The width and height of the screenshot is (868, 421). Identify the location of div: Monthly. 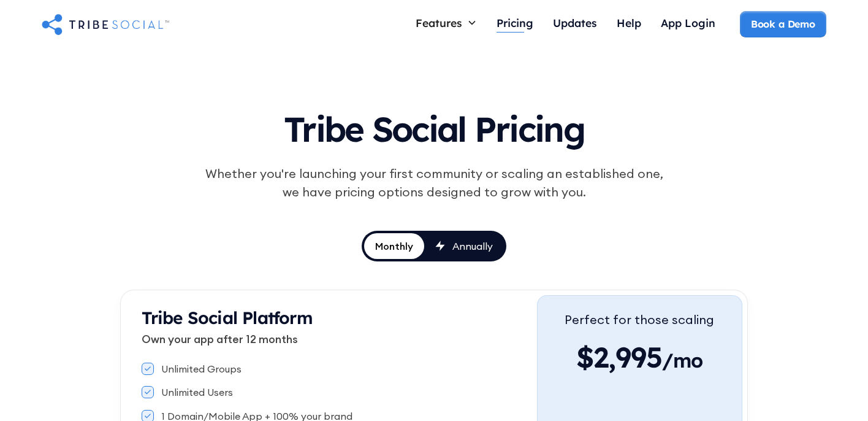
(394, 246).